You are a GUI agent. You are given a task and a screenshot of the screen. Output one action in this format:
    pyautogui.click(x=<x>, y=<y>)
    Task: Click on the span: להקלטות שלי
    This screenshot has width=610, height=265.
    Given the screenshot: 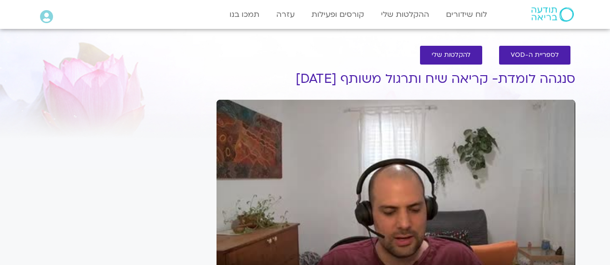 What is the action you would take?
    pyautogui.click(x=451, y=55)
    